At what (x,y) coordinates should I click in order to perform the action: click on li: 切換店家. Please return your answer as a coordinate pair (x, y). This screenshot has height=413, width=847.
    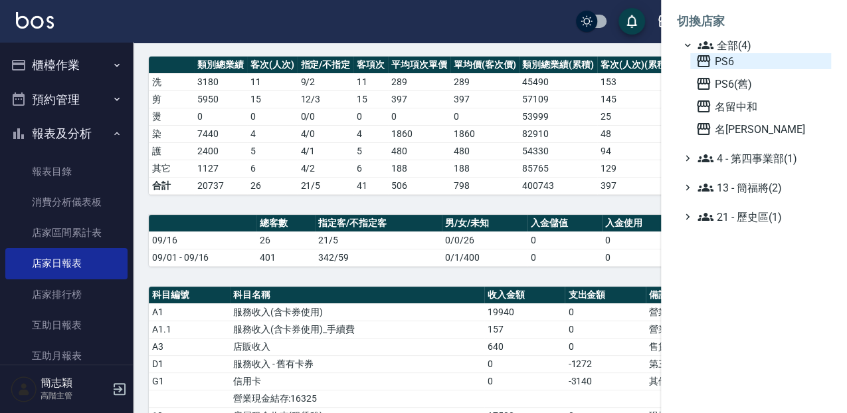
    Looking at the image, I should click on (754, 21).